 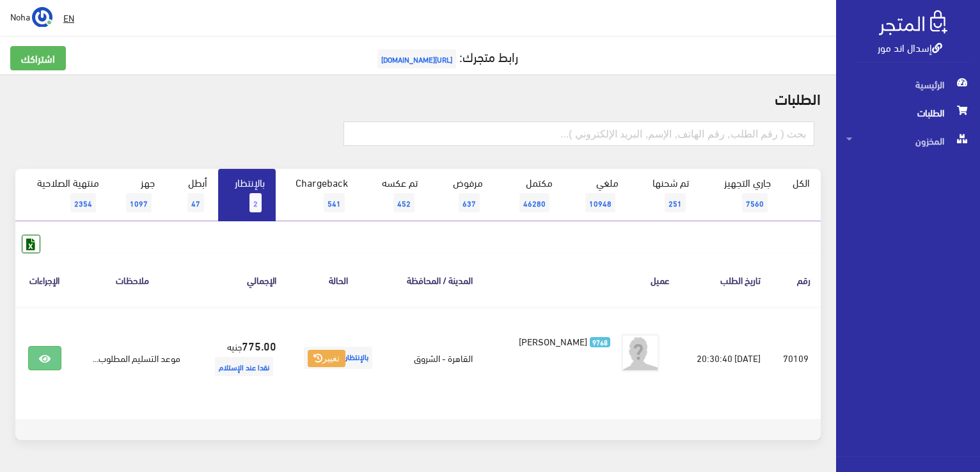 What do you see at coordinates (137, 195) in the screenshot?
I see `a: جهز1097` at bounding box center [137, 195].